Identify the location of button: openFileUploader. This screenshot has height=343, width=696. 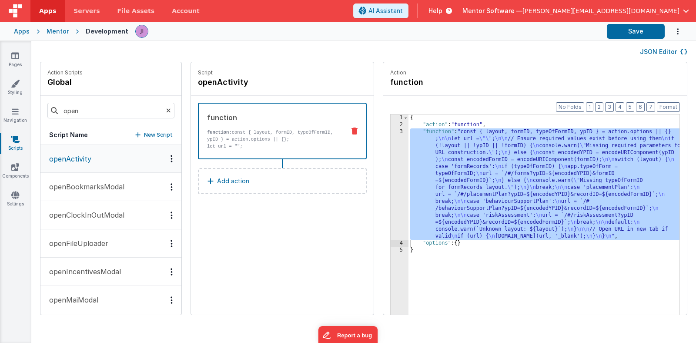
(111, 243).